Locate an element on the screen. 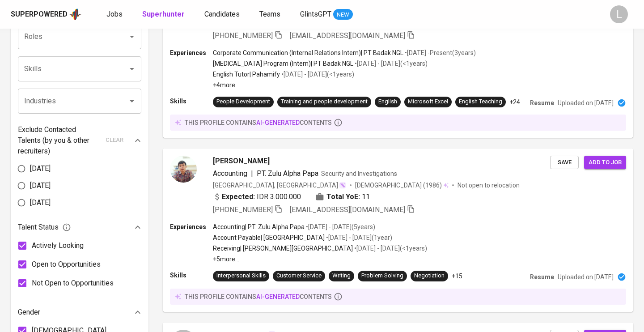 The height and width of the screenshot is (332, 644). div: Microsoft Excel is located at coordinates (428, 101).